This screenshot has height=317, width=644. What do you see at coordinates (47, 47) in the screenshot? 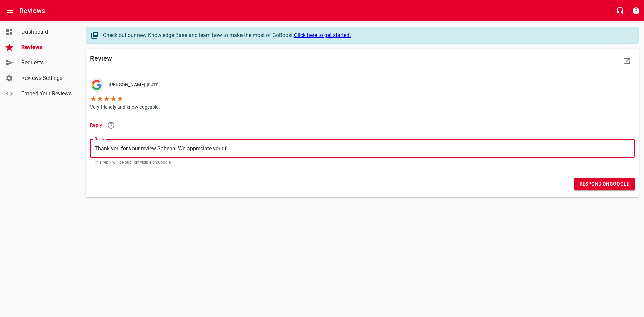
I see `span: Reviews` at bounding box center [47, 47].